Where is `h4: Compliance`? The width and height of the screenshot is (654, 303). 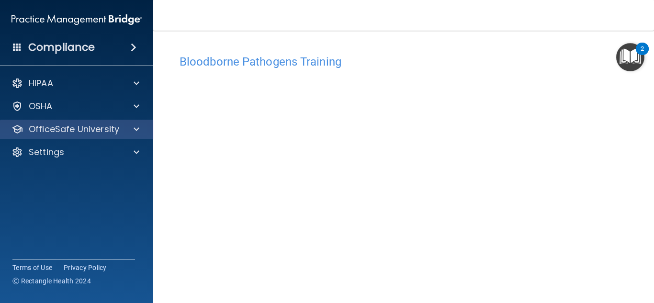 h4: Compliance is located at coordinates (61, 47).